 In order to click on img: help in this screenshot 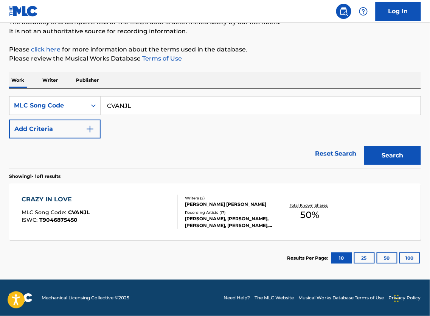, I will do `click(364, 11)`.